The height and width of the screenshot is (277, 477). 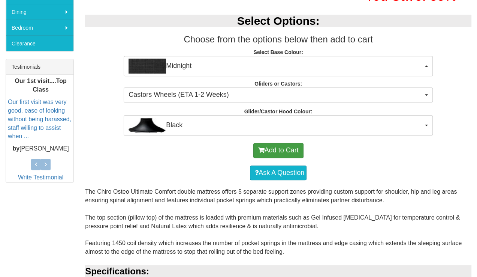 What do you see at coordinates (278, 111) in the screenshot?
I see `strong: Glider/Castor Hood Colour:` at bounding box center [278, 111].